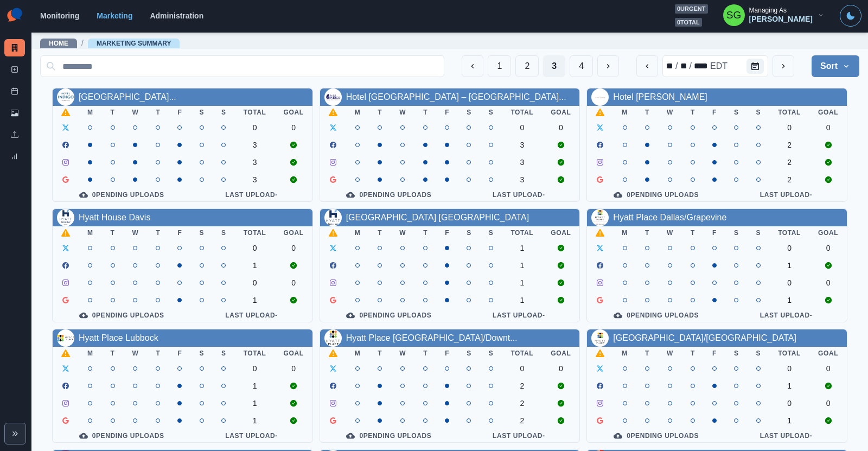  I want to click on button: Page 2, so click(527, 67).